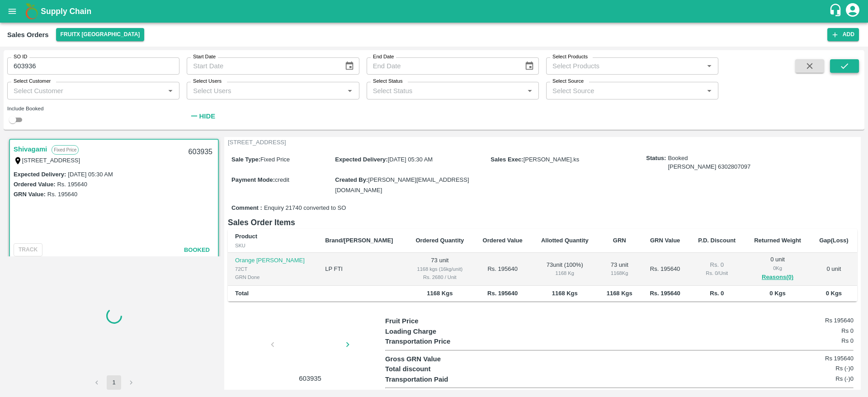  What do you see at coordinates (717, 293) in the screenshot?
I see `b: Rs. 0` at bounding box center [717, 293].